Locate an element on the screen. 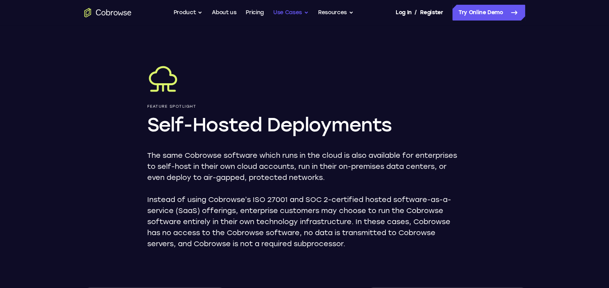 This screenshot has width=609, height=288. button: Product is located at coordinates (188, 13).